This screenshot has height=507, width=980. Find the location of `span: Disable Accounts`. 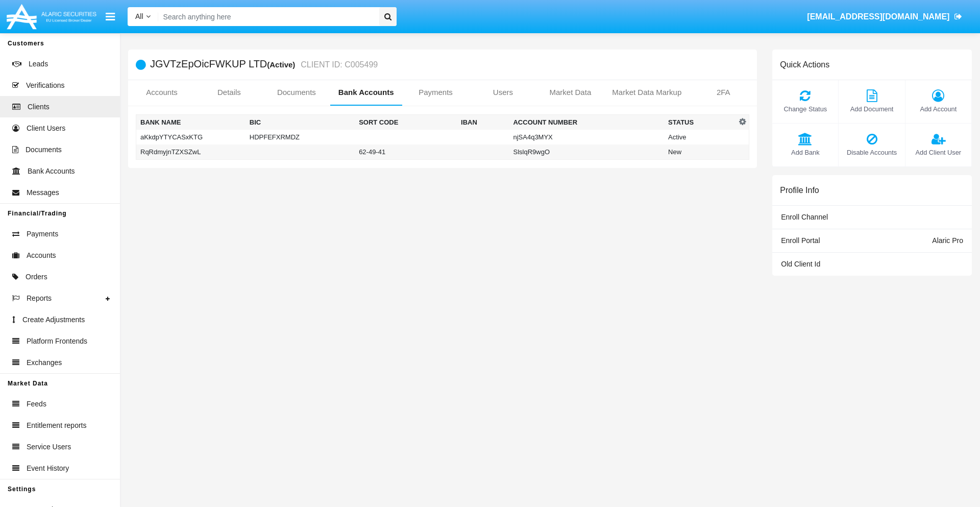

span: Disable Accounts is located at coordinates (871, 152).